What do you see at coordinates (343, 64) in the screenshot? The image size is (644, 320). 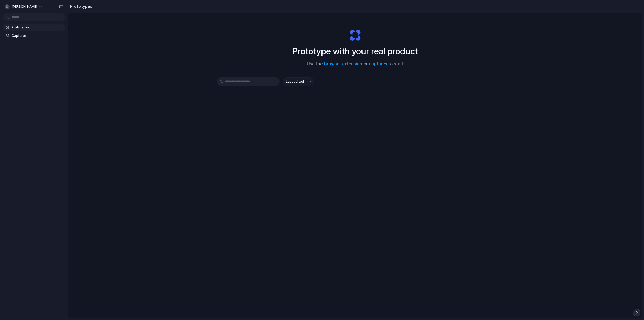 I see `a: browser extension` at bounding box center [343, 64].